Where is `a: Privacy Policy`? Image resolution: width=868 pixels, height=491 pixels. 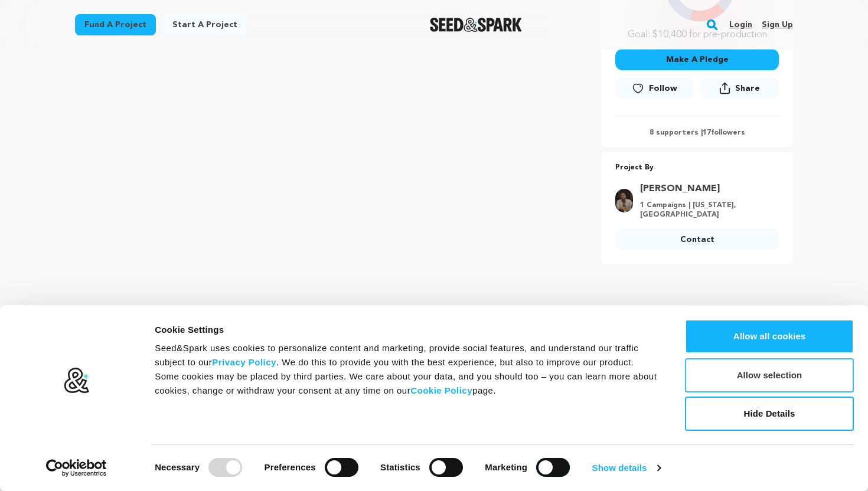 a: Privacy Policy is located at coordinates (244, 362).